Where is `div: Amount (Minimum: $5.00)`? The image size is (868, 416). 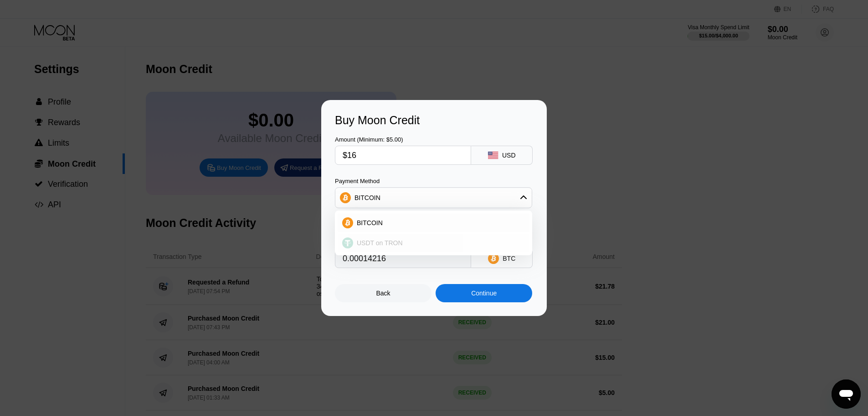 div: Amount (Minimum: $5.00) is located at coordinates (403, 139).